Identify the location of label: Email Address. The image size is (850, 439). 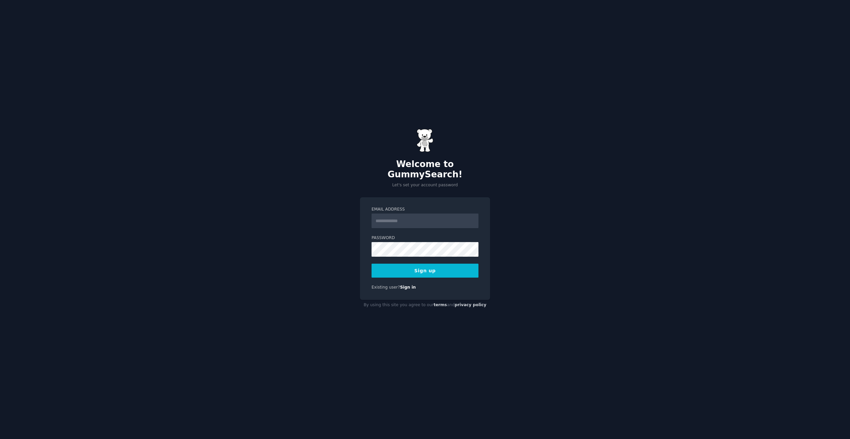
(425, 210).